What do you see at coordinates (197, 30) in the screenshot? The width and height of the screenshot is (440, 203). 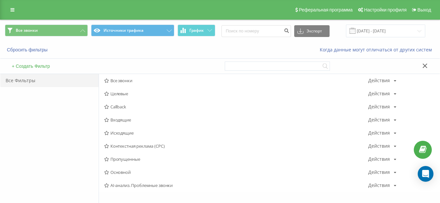 I see `span: График` at bounding box center [197, 30].